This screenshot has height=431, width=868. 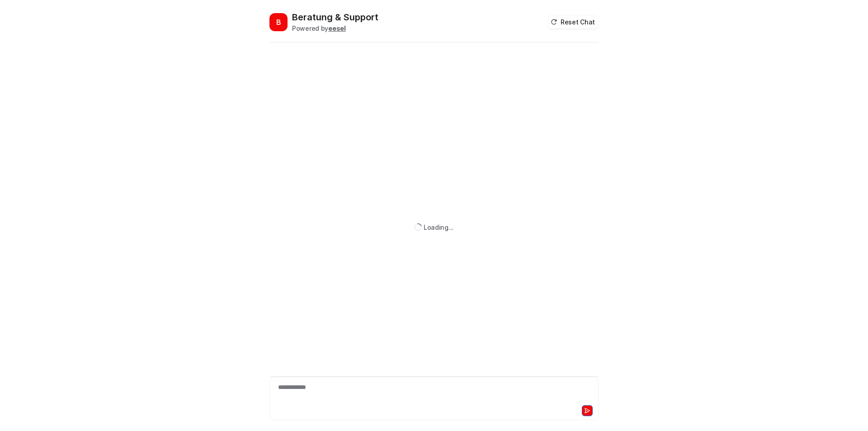 What do you see at coordinates (335, 28) in the screenshot?
I see `div: Powered by` at bounding box center [335, 28].